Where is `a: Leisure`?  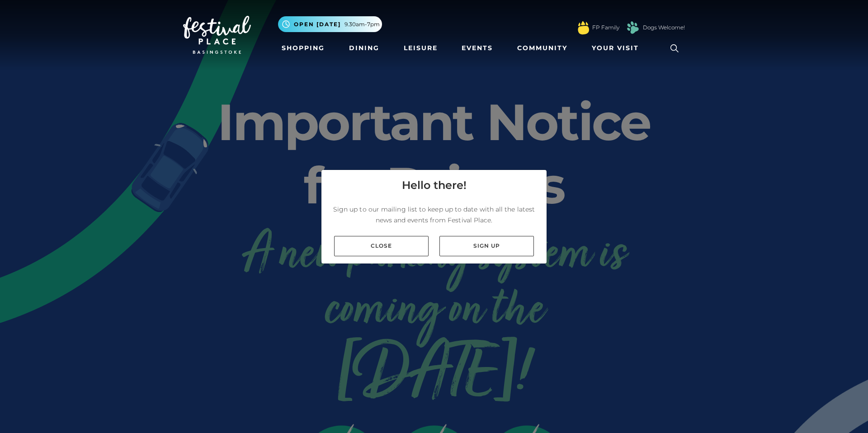 a: Leisure is located at coordinates (420, 48).